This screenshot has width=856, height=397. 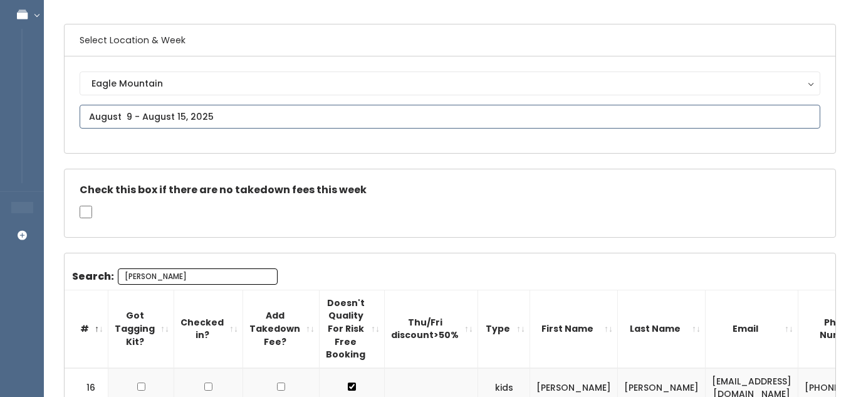 I want to click on h6: Select Location & Week, so click(x=450, y=40).